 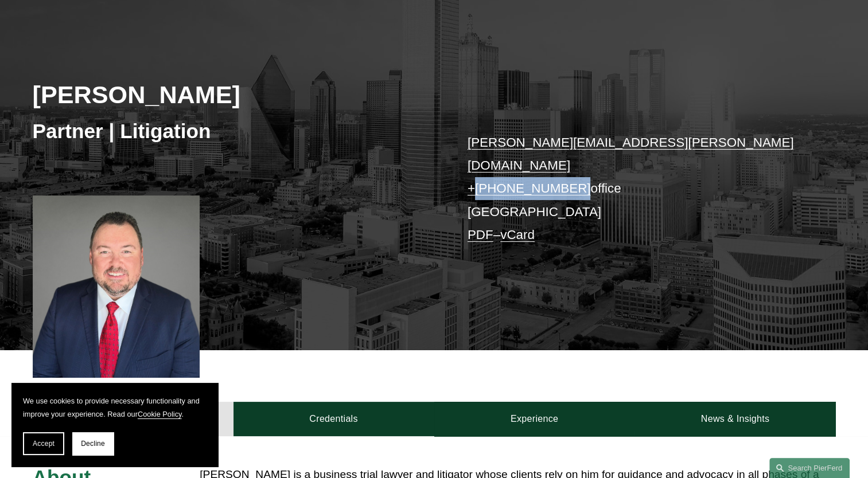 I want to click on h3: Partner | Litigation, so click(x=234, y=131).